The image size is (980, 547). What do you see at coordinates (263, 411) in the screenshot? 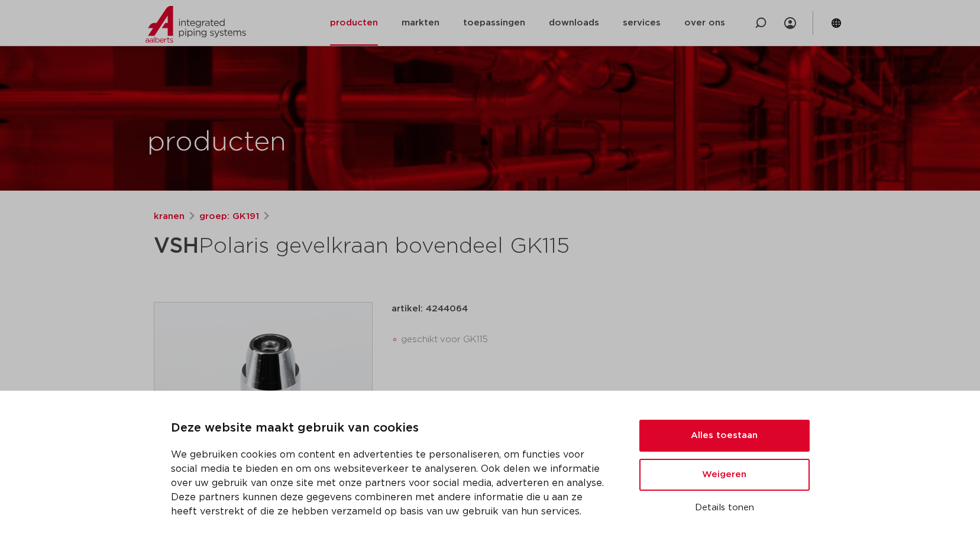
I see `img: Product Image for VSH Polaris gevelkraan bovendeel GK115` at bounding box center [263, 411].